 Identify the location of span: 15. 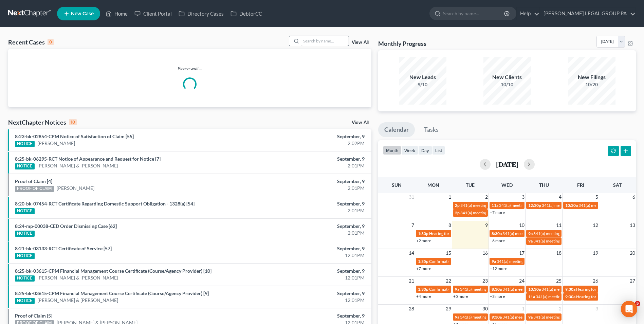
(449, 253).